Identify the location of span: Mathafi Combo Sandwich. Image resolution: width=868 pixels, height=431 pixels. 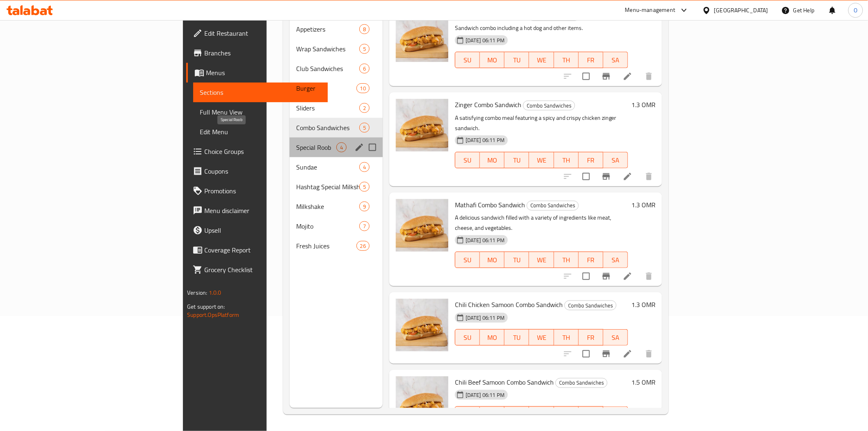
(490, 205).